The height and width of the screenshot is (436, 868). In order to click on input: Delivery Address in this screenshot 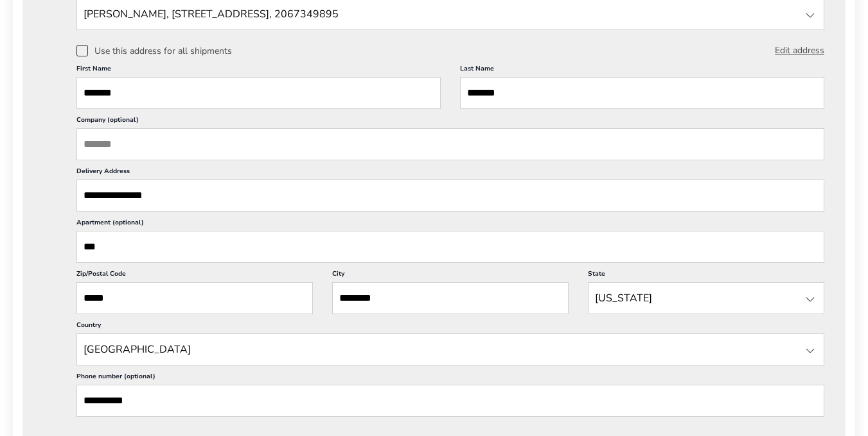, I will do `click(450, 195)`.